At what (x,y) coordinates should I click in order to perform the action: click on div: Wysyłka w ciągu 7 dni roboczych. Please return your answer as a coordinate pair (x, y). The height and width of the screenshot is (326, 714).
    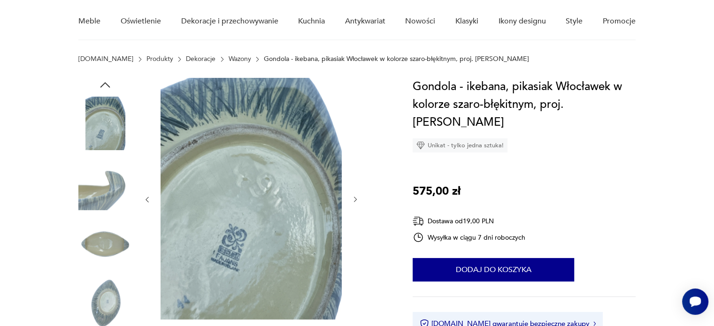
    Looking at the image, I should click on (469, 238).